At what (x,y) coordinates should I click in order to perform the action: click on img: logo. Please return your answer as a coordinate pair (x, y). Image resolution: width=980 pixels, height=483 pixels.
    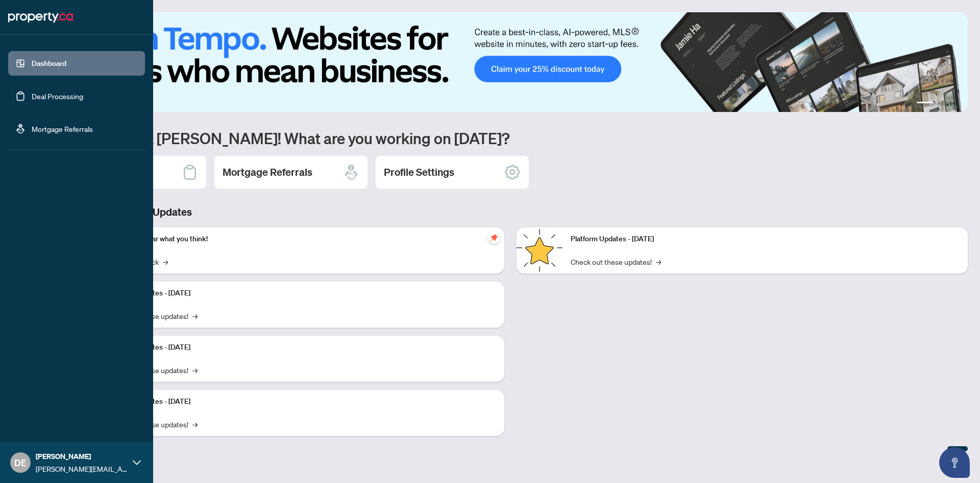
    Looking at the image, I should click on (41, 17).